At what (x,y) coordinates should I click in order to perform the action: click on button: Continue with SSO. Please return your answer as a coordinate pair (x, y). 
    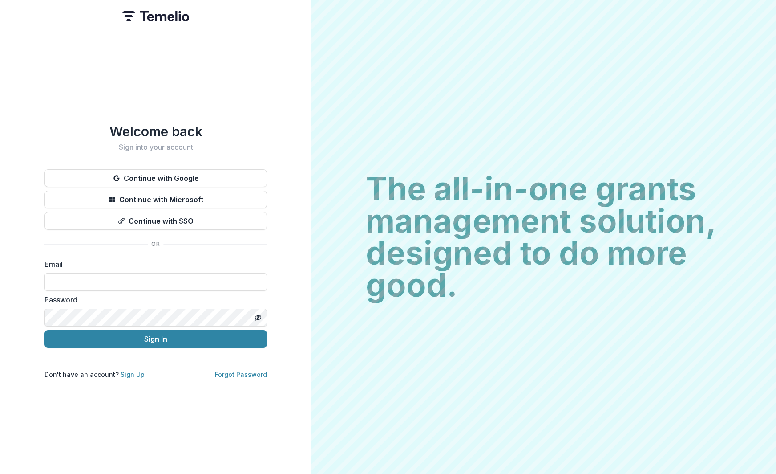
    Looking at the image, I should click on (156, 221).